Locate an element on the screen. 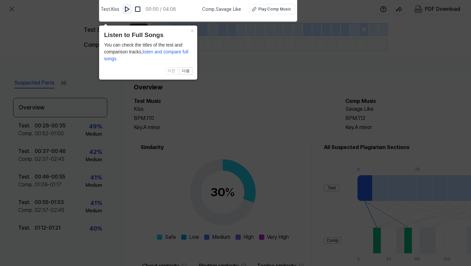  span: Test . Kiss is located at coordinates (110, 9).